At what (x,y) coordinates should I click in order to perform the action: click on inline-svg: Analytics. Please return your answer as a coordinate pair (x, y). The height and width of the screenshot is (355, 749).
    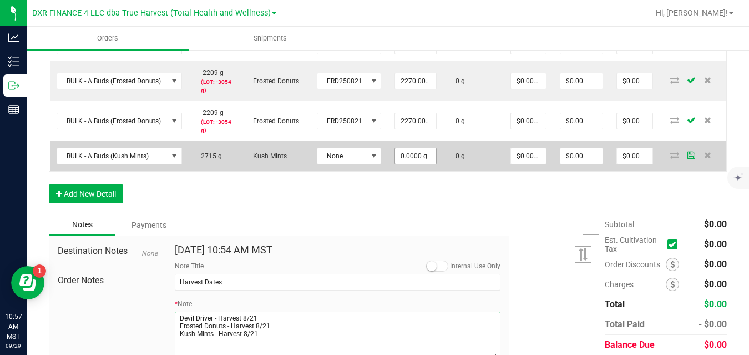
    Looking at the image, I should click on (14, 38).